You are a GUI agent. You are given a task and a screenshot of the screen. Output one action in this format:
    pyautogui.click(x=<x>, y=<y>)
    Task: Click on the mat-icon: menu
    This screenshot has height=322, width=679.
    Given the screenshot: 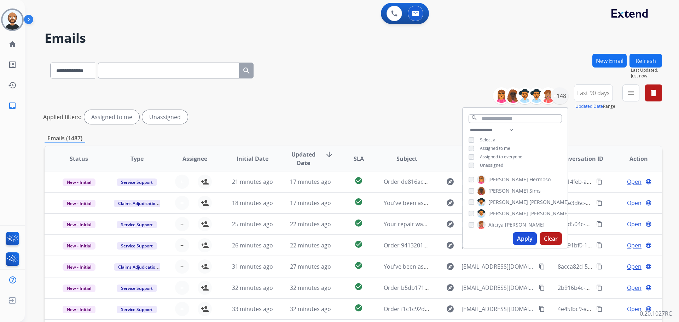 What is the action you would take?
    pyautogui.click(x=631, y=93)
    